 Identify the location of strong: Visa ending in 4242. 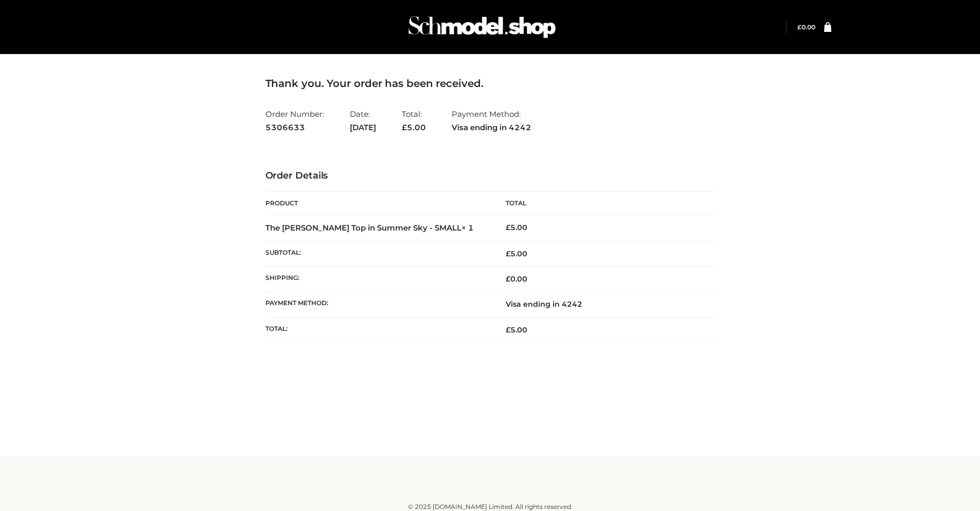
(491, 127).